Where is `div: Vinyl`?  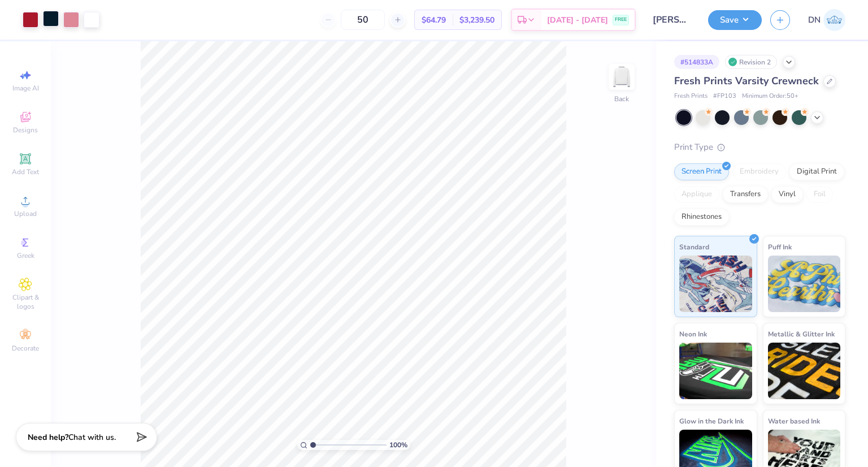
div: Vinyl is located at coordinates (787, 194).